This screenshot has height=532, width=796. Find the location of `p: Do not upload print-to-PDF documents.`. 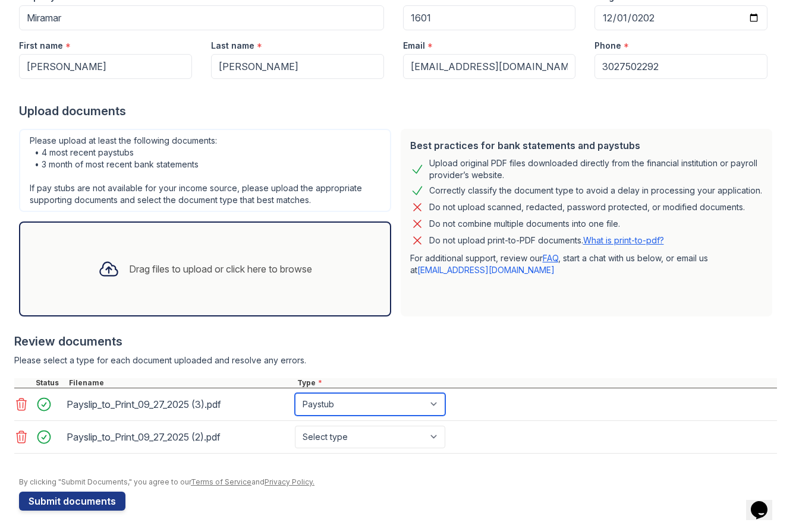

p: Do not upload print-to-PDF documents. is located at coordinates (546, 240).